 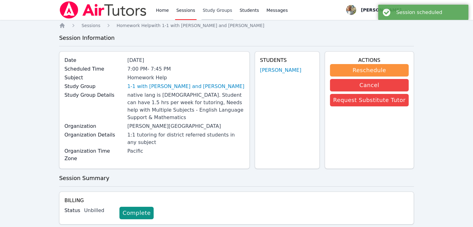 I want to click on div: 7:00 PM - 7:45 PM, so click(x=186, y=69).